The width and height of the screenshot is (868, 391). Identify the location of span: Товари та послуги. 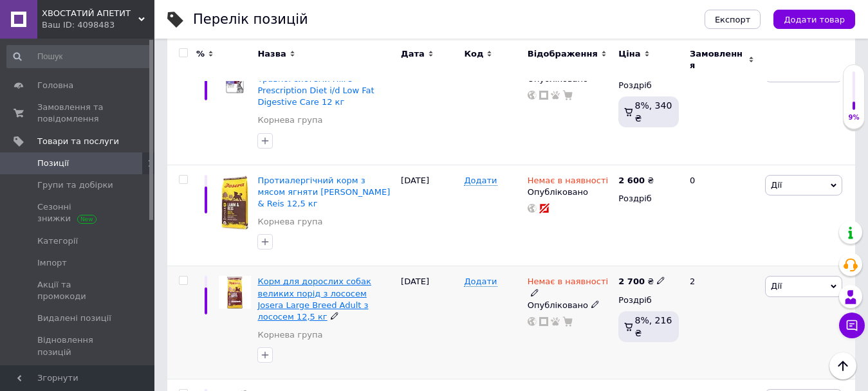
(78, 142).